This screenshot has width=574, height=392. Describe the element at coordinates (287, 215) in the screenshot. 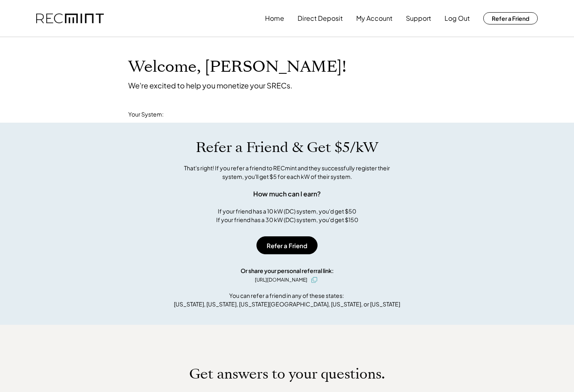

I see `div: If your friend has a 10 kW (DC) system, you'd get $50 If your friend has a 30 kW (DC) system, you...` at that location.